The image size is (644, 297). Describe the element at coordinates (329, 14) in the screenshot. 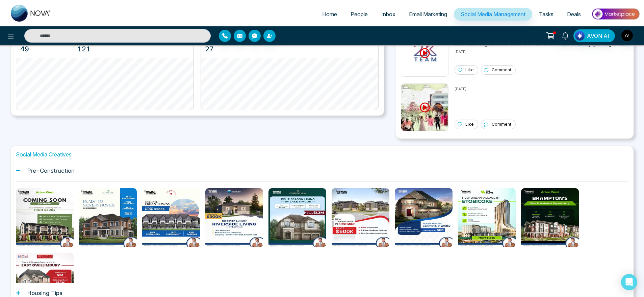

I see `a: Home` at that location.